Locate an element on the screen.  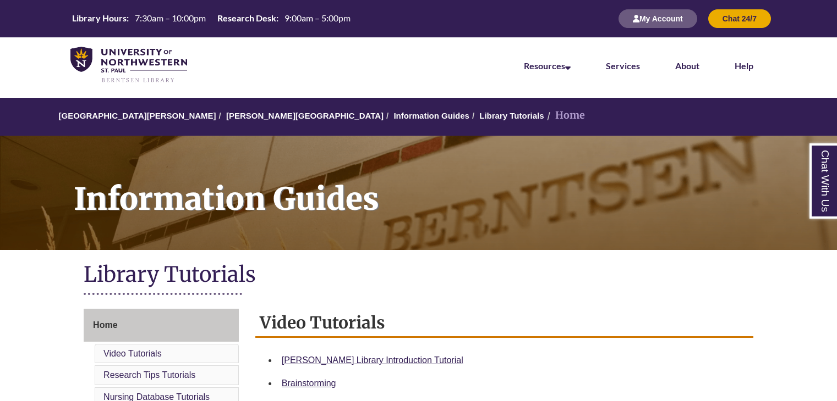
a: Home is located at coordinates (161, 326).